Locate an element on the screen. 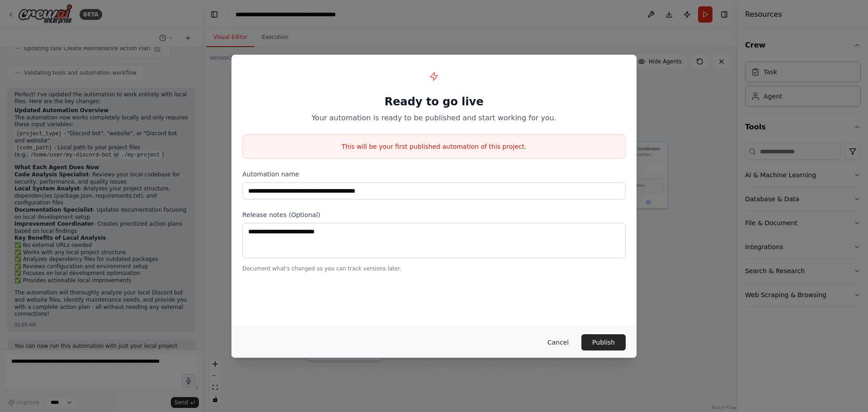  button: Cancel is located at coordinates (557, 343).